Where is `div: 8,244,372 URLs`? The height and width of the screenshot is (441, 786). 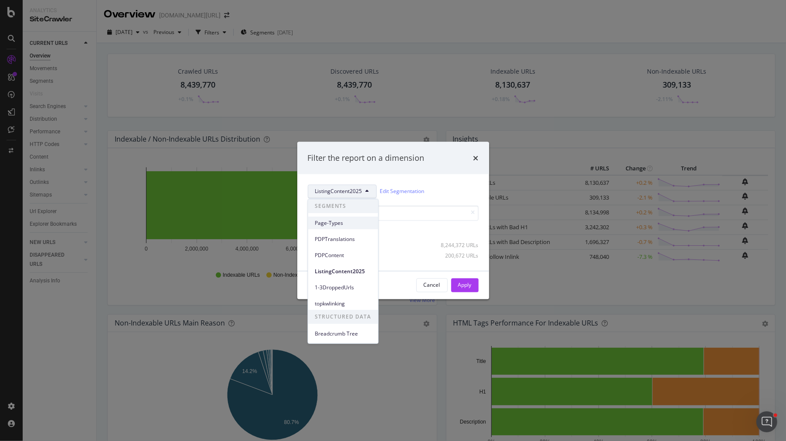
div: 8,244,372 URLs is located at coordinates (457, 245).